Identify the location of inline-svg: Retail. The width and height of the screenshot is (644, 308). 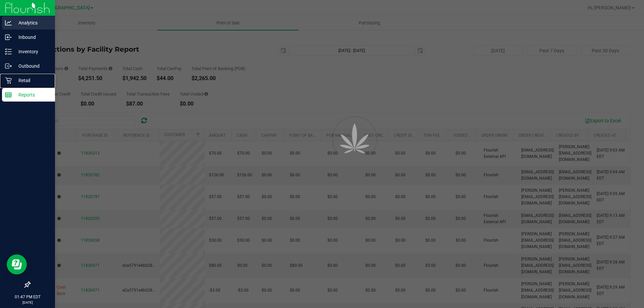
(9, 81).